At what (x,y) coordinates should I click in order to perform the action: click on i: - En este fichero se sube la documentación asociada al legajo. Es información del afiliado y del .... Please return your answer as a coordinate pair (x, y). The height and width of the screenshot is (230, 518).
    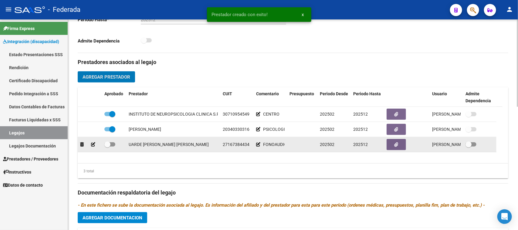
    Looking at the image, I should click on (281, 205).